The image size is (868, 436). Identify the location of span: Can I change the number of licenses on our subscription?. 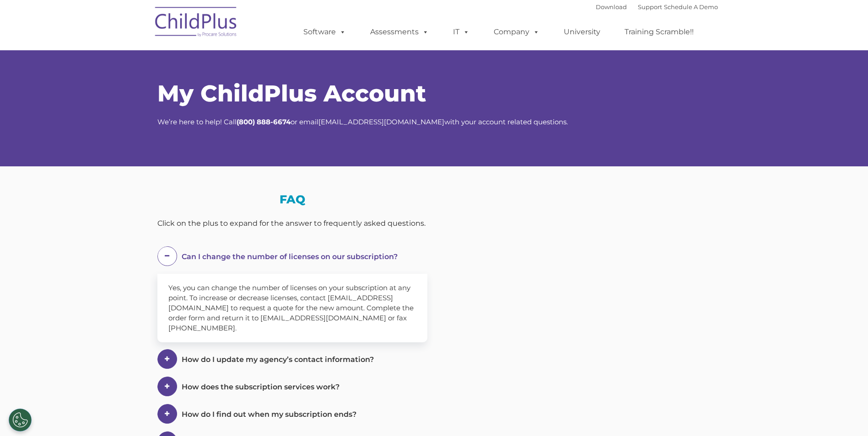
(290, 256).